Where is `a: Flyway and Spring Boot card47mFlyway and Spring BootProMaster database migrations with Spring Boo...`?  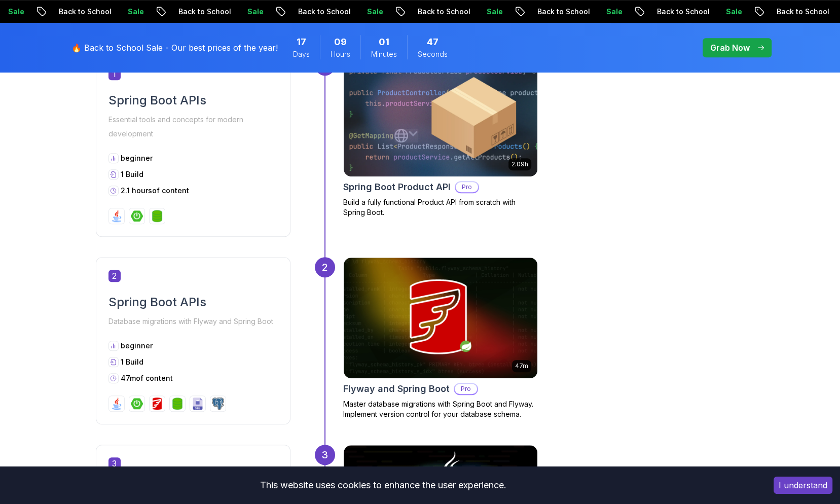
a: Flyway and Spring Boot card47mFlyway and Spring BootProMaster database migrations with Spring Boo... is located at coordinates (441, 338).